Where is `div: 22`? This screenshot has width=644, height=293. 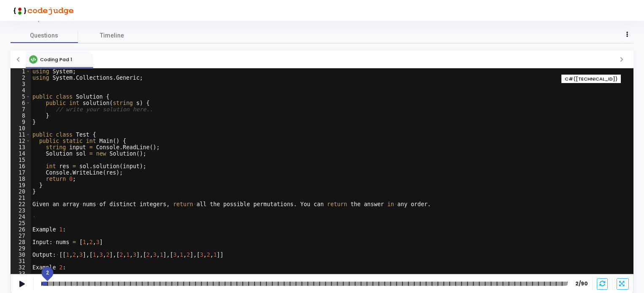
div: 22 is located at coordinates (21, 204).